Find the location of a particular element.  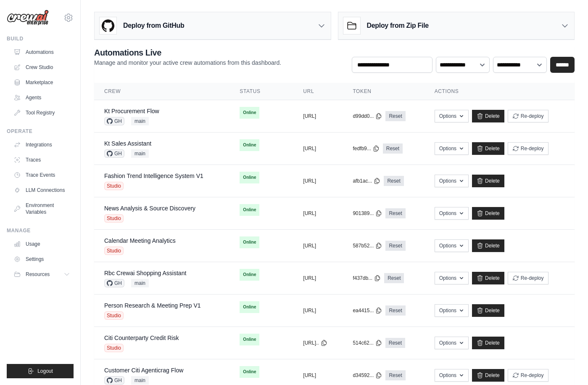

h3: Deploy from Zip File is located at coordinates (398, 26).